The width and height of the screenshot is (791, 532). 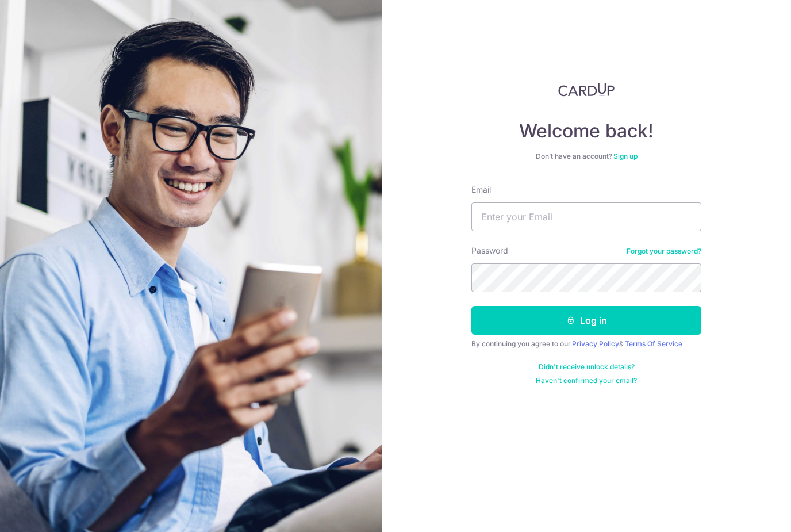 What do you see at coordinates (586, 217) in the screenshot?
I see `input: Enter your Email` at bounding box center [586, 217].